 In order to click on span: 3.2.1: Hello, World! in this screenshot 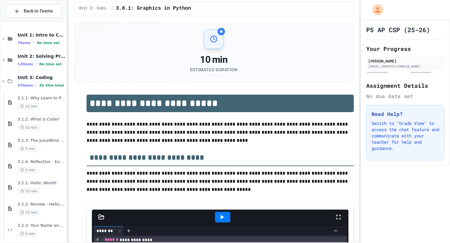, I will do `click(41, 183)`.